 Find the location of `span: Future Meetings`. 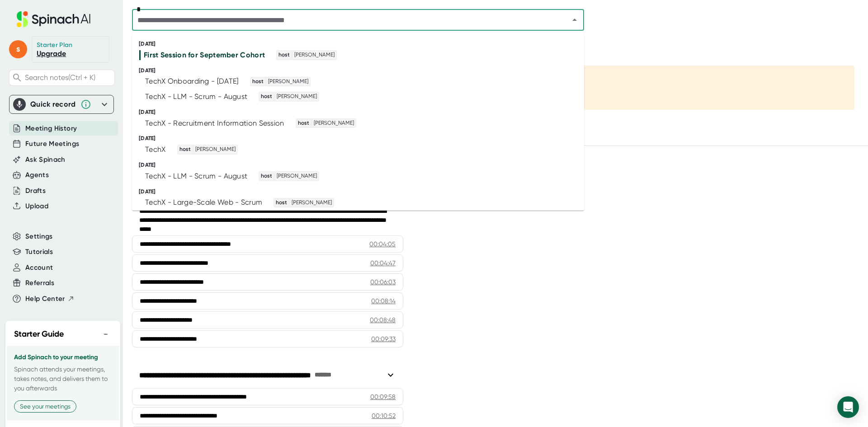

span: Future Meetings is located at coordinates (52, 144).